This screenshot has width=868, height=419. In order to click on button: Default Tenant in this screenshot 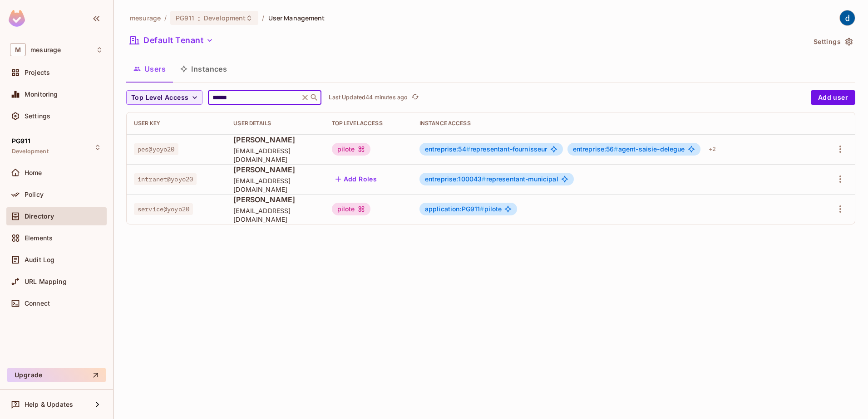, I will do `click(171, 40)`.